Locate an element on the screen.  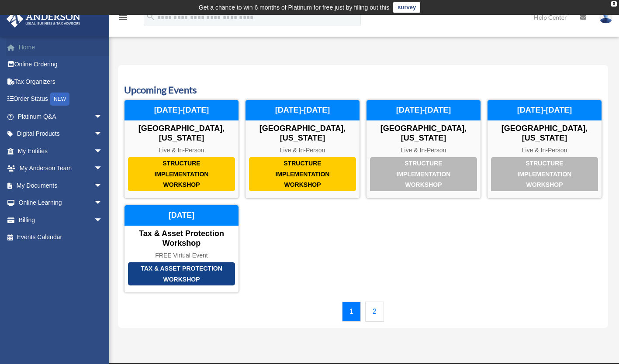
a: My Documentsarrow_drop_down is located at coordinates (61, 186).